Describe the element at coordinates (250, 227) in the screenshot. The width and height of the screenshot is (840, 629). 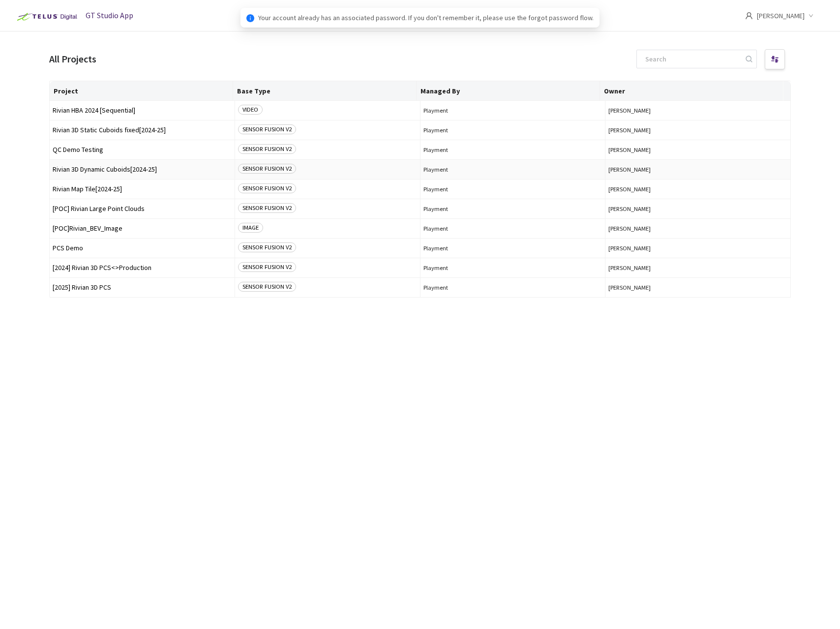
I see `span: IMAGE` at that location.